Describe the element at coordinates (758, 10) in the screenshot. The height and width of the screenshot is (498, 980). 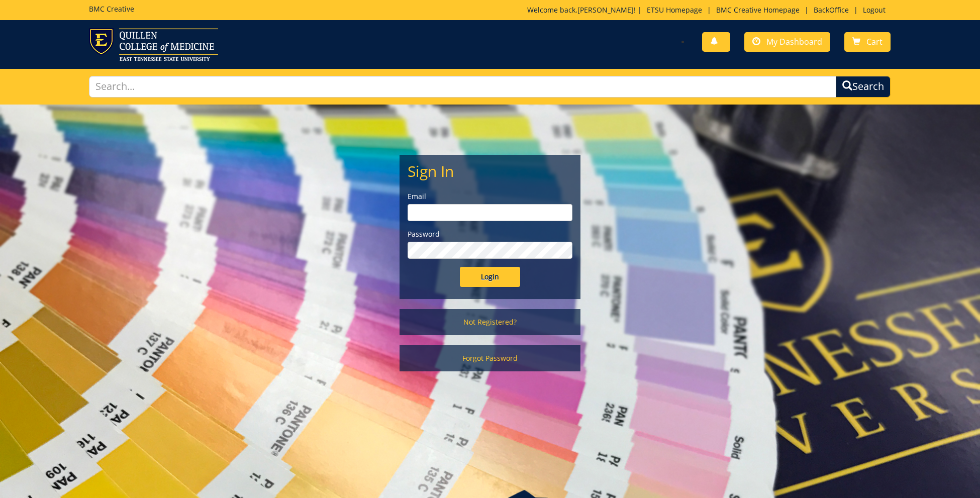
I see `a: BMC Creative Homepage` at that location.